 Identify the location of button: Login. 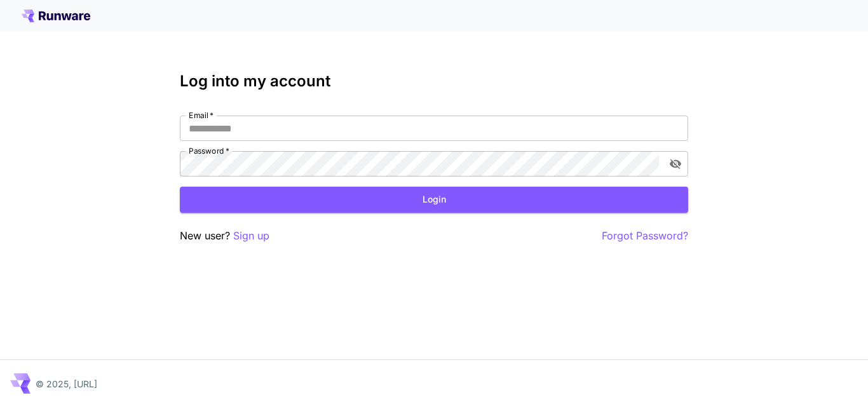
(434, 200).